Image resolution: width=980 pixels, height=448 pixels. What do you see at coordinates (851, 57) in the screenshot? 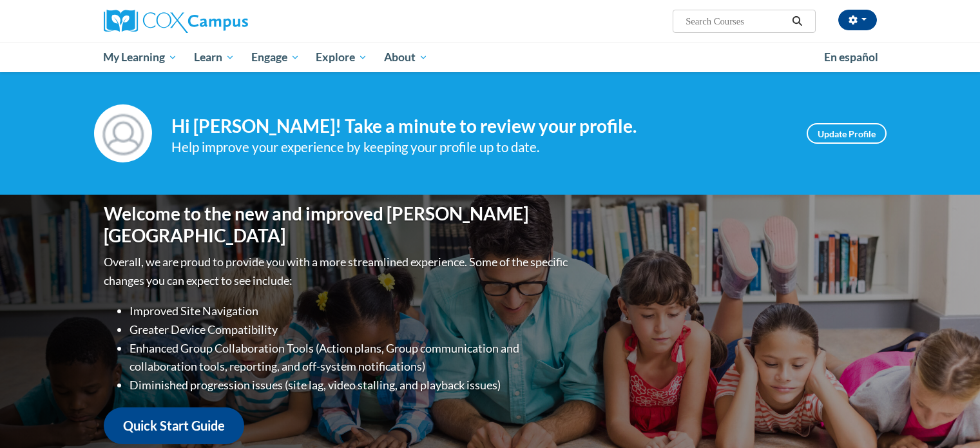
I see `a: En español` at bounding box center [851, 57].